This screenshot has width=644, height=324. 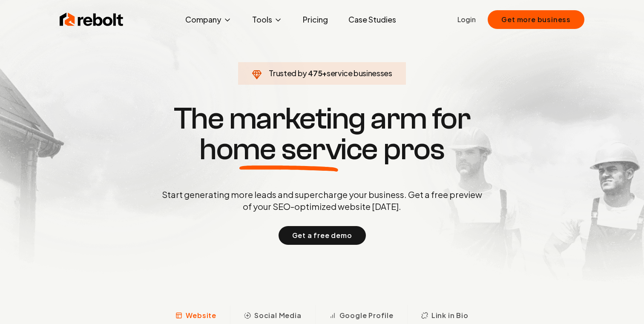 I want to click on span: service businesses, so click(x=359, y=73).